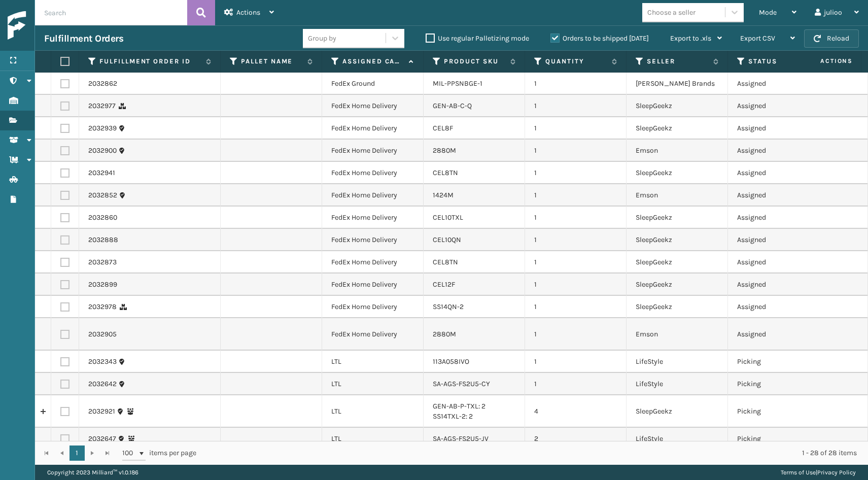 Image resolution: width=868 pixels, height=480 pixels. I want to click on a: SA-AGS-FS2U5-JV, so click(460, 439).